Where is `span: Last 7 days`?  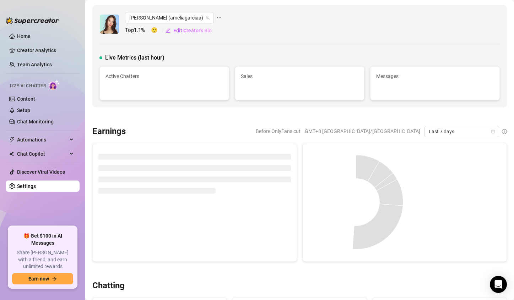
span: Last 7 days is located at coordinates (461, 132).